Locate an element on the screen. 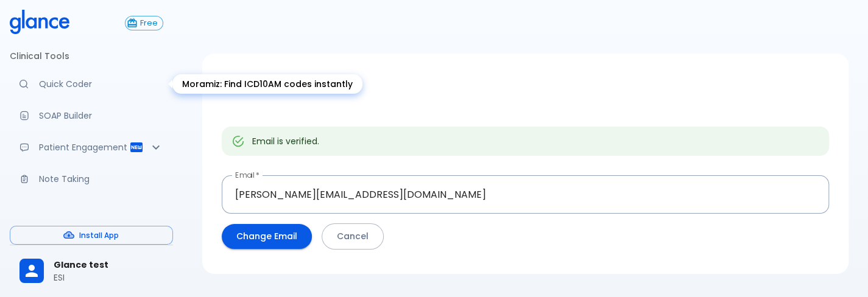 This screenshot has height=297, width=868. li: Clinical Tools is located at coordinates (91, 56).